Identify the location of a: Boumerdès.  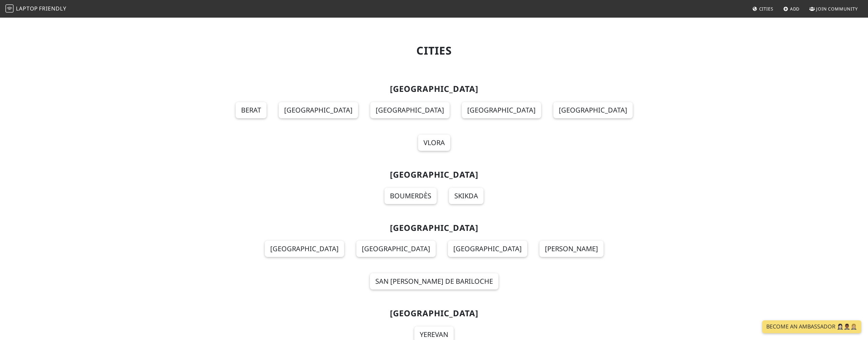
(410, 196).